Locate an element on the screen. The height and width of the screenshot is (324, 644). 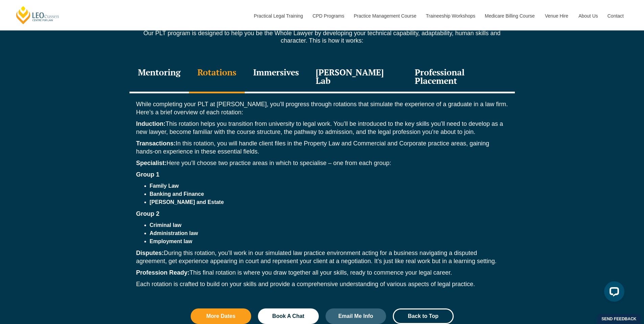
strong: Administration law is located at coordinates (174, 233).